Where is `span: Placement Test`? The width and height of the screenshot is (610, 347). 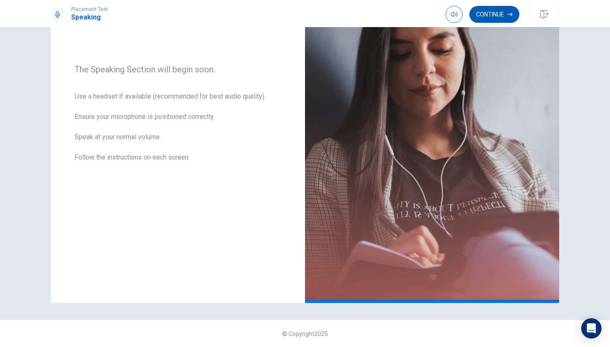 span: Placement Test is located at coordinates (89, 9).